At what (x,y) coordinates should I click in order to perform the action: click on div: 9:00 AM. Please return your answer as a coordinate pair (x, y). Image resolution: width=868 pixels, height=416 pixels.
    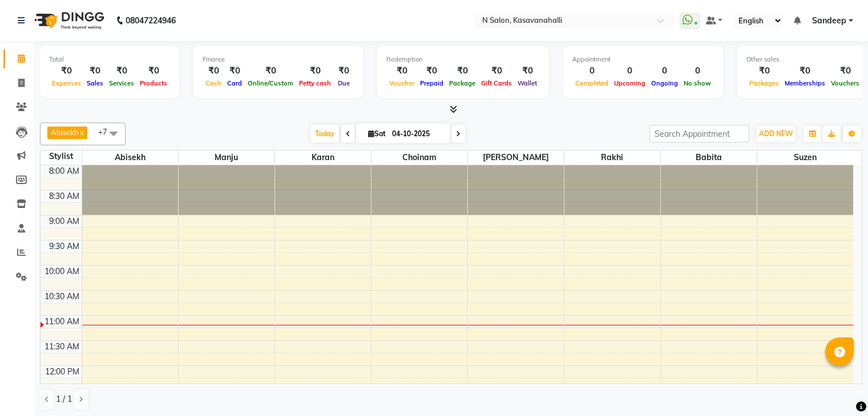
    Looking at the image, I should click on (64, 221).